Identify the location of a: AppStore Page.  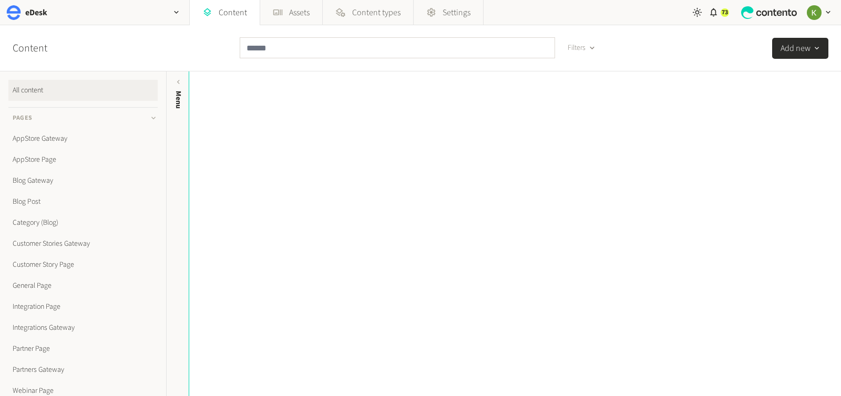
(83, 160).